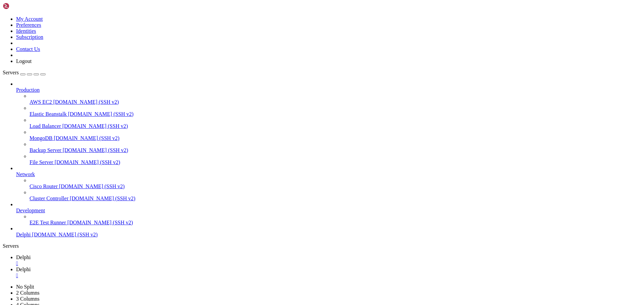  What do you see at coordinates (11, 72) in the screenshot?
I see `span: Servers` at bounding box center [11, 72].